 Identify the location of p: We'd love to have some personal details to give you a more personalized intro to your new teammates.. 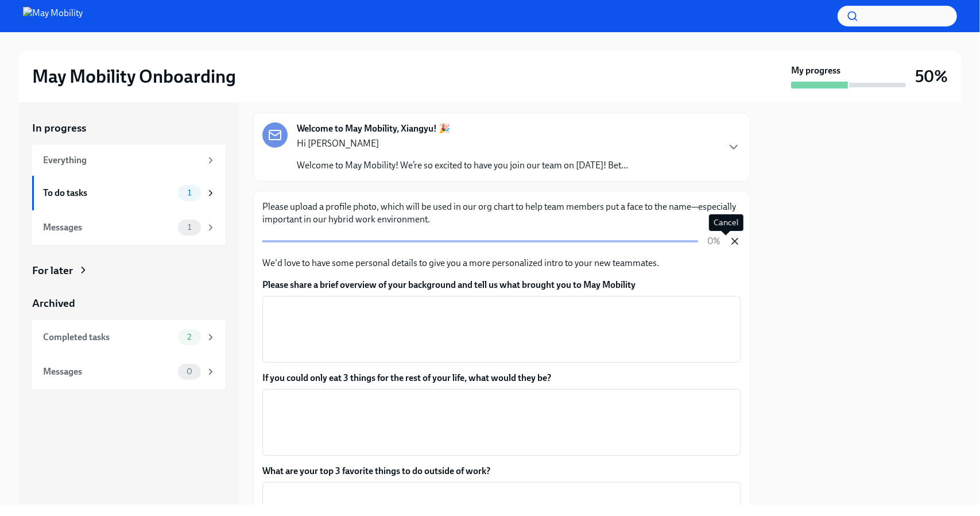
(501, 263).